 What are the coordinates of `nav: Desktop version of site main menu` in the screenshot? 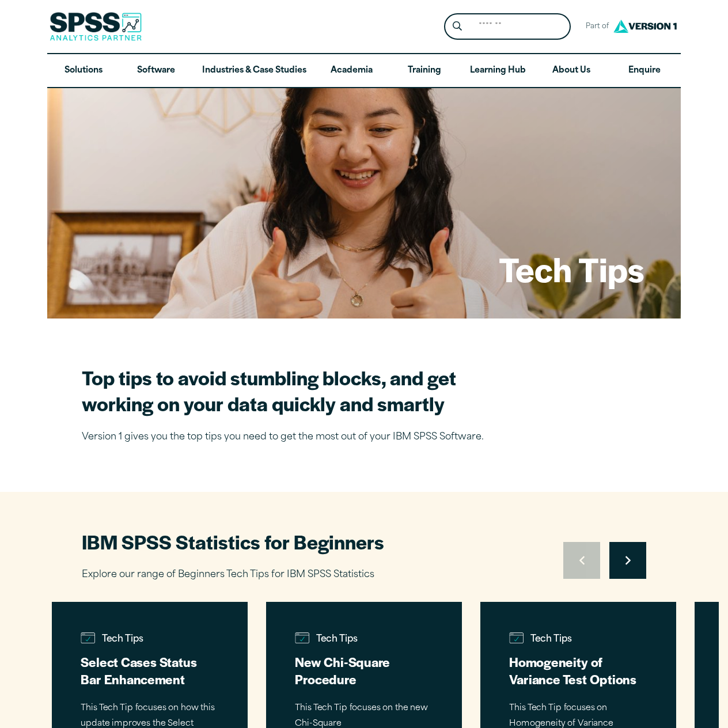 It's located at (364, 71).